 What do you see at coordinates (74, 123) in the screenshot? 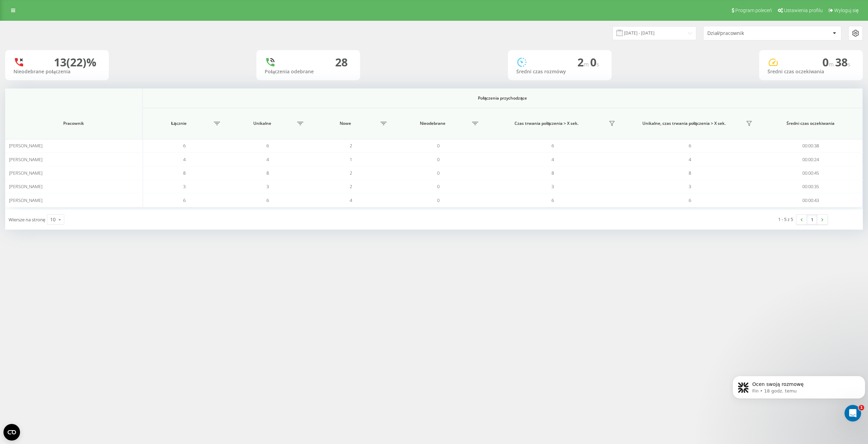
I see `span: Pracownik` at bounding box center [74, 123].